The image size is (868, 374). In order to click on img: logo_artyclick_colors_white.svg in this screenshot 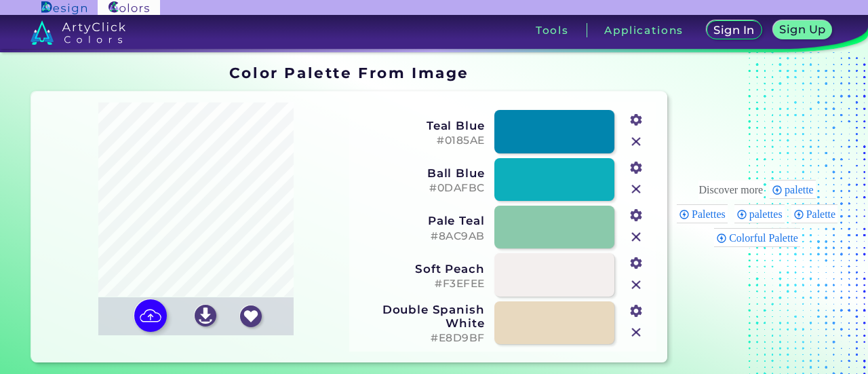, I will do `click(78, 33)`.